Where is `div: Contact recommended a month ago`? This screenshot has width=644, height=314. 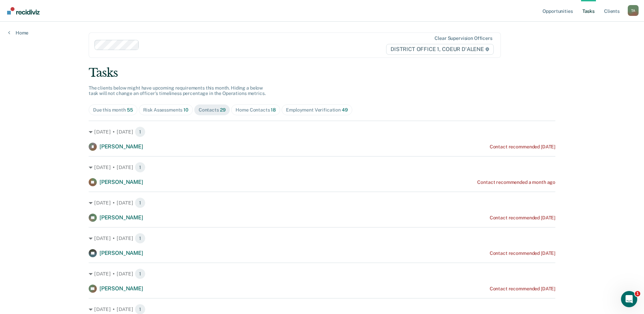 div: Contact recommended a month ago is located at coordinates (517, 182).